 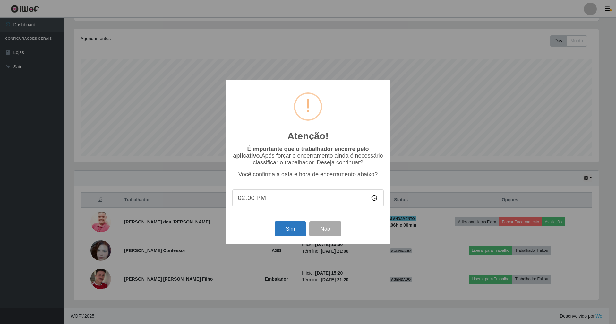 I want to click on p: Você confirma a data e hora de encerramento abaixo?, so click(x=308, y=174).